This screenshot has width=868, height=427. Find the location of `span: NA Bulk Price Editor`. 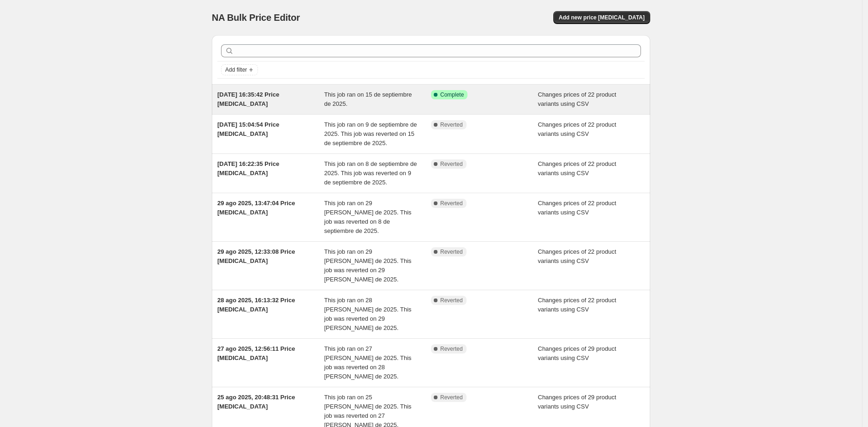

span: NA Bulk Price Editor is located at coordinates (256, 18).